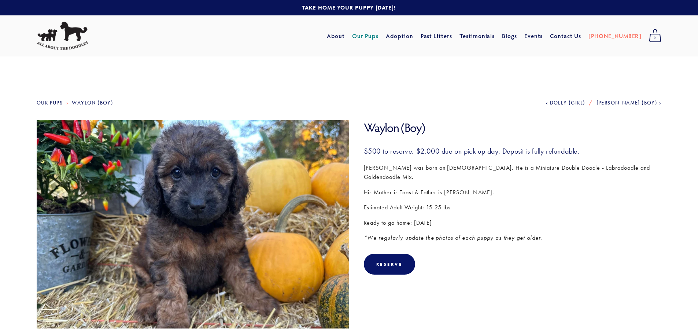 This screenshot has height=334, width=698. Describe the element at coordinates (437, 36) in the screenshot. I see `a: Past Litters` at that location.